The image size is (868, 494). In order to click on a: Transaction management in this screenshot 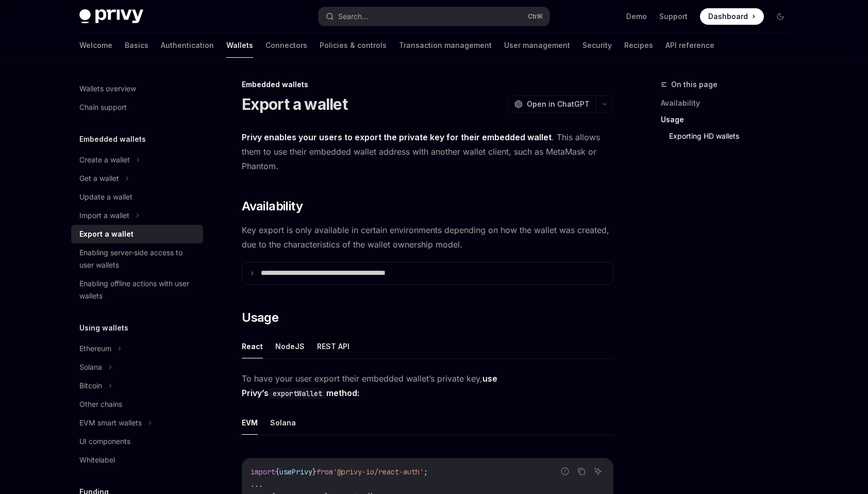, I will do `click(446, 45)`.